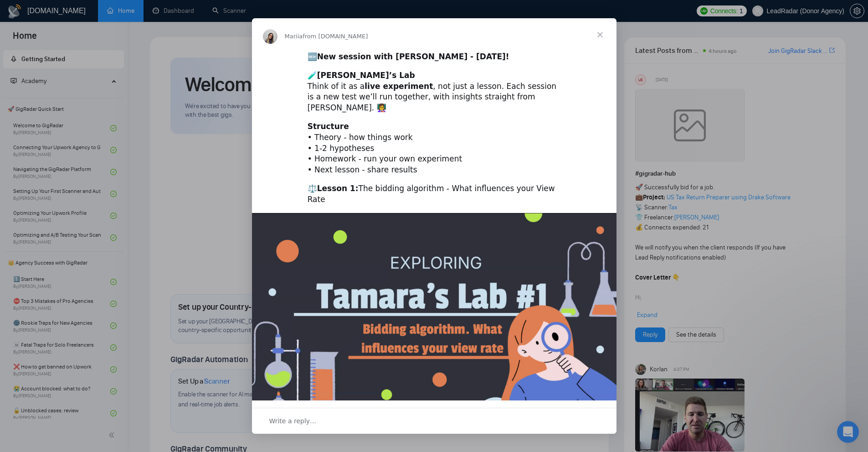 The image size is (868, 452). I want to click on div: ⚖️ The bidding algorithm - What influences your View Rate, so click(435, 194).